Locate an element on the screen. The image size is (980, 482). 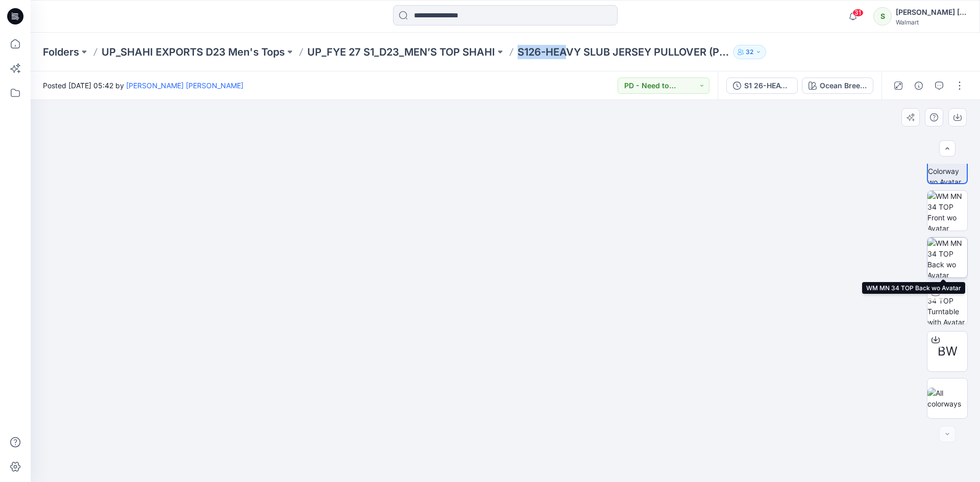
p: UP_FYE 27 S1_D23_MEN’S TOP SHAHI is located at coordinates (402, 52).